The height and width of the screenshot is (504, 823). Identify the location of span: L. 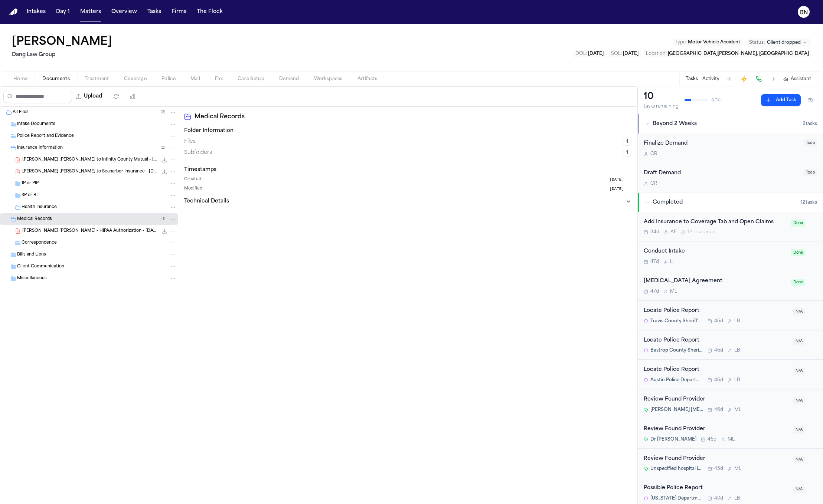
(671, 262).